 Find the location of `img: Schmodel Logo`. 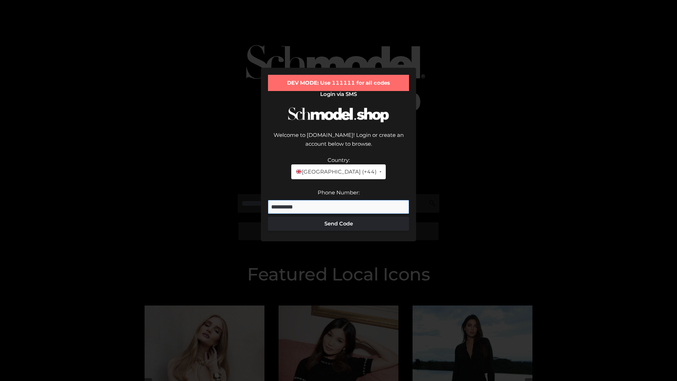

img: Schmodel Logo is located at coordinates (338, 115).